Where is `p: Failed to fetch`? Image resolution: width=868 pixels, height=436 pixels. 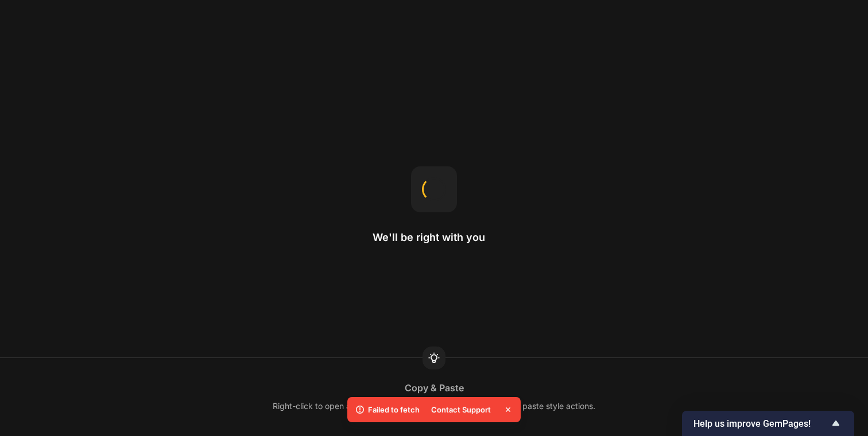 p: Failed to fetch is located at coordinates (394, 410).